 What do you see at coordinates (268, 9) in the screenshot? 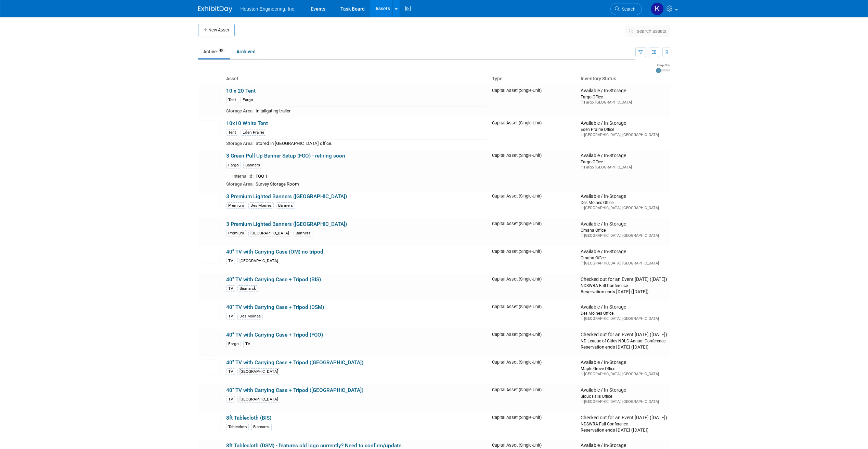
I see `span: Houston Engineering, Inc.` at bounding box center [268, 9].